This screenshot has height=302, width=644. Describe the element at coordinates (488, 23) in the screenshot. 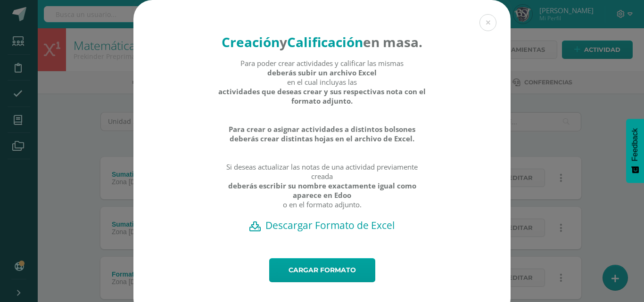

I see `button: Close (Esc)` at that location.